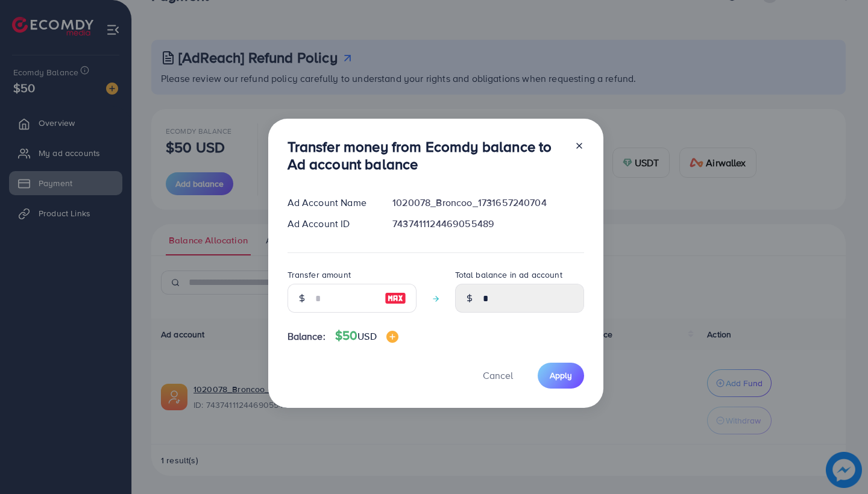  I want to click on div: 1020078_Broncoo_1731657240704, so click(488, 202).